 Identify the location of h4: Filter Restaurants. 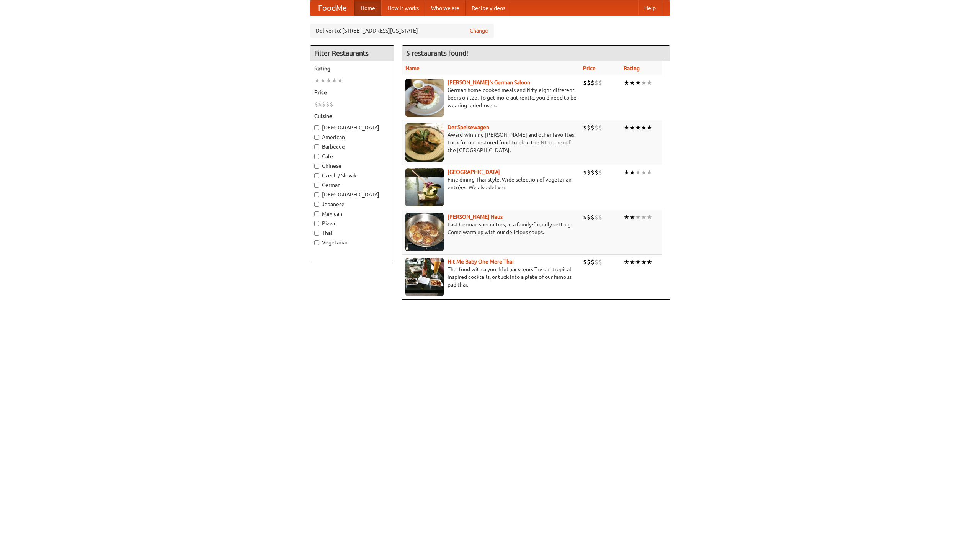
(352, 53).